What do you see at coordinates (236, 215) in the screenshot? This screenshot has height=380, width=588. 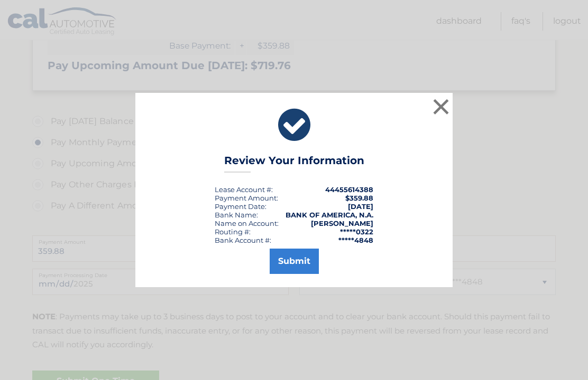 I see `div: Bank Name:` at bounding box center [236, 215].